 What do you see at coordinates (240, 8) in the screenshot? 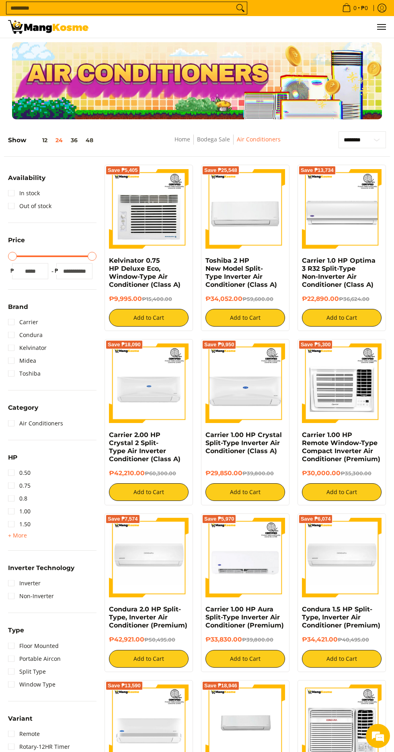
I see `button: Search` at bounding box center [240, 8].